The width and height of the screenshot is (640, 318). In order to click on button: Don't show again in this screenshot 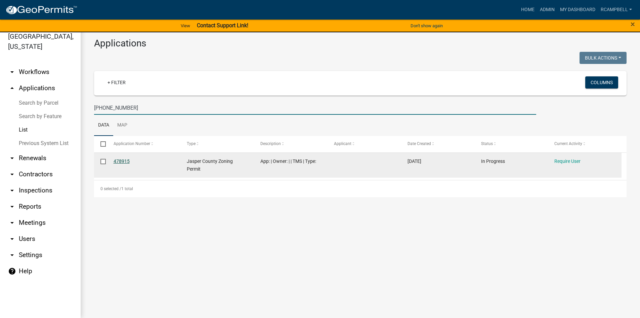, I will do `click(427, 26)`.